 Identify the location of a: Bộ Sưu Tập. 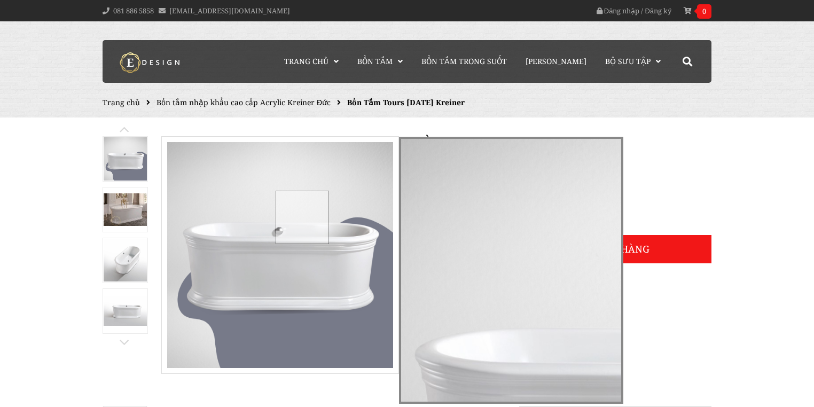
(633, 61).